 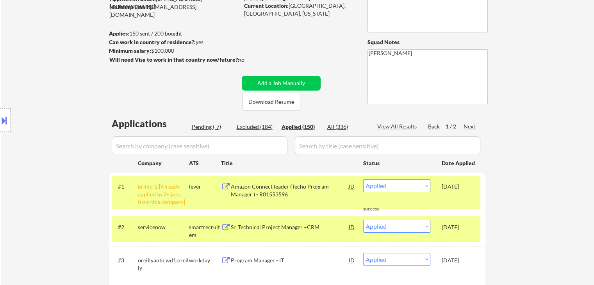 I want to click on div: ATS, so click(x=205, y=163).